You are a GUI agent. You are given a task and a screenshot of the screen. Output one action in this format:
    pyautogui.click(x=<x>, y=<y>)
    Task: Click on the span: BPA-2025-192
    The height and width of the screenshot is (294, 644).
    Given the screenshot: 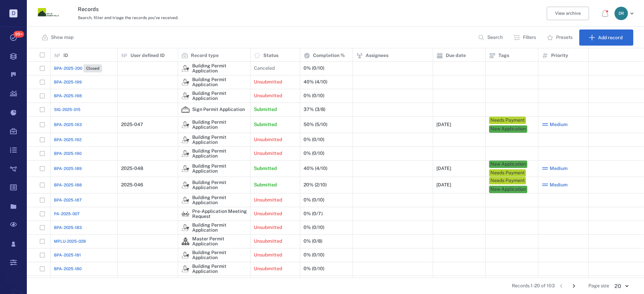 What is the action you would take?
    pyautogui.click(x=68, y=140)
    